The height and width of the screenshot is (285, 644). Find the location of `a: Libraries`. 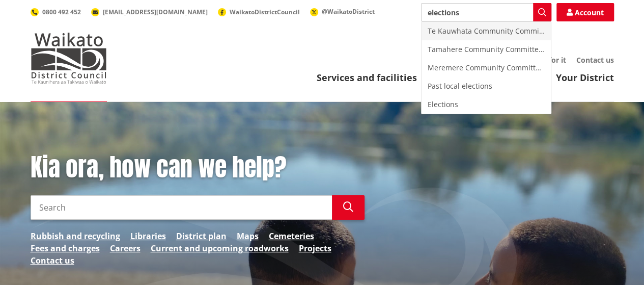

a: Libraries is located at coordinates (149, 236).